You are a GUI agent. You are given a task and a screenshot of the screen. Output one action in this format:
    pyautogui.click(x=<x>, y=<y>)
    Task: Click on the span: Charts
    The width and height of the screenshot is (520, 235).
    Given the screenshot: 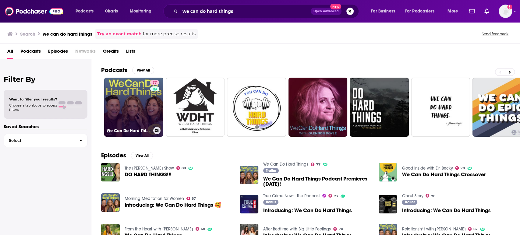 What is the action you would take?
    pyautogui.click(x=111, y=11)
    